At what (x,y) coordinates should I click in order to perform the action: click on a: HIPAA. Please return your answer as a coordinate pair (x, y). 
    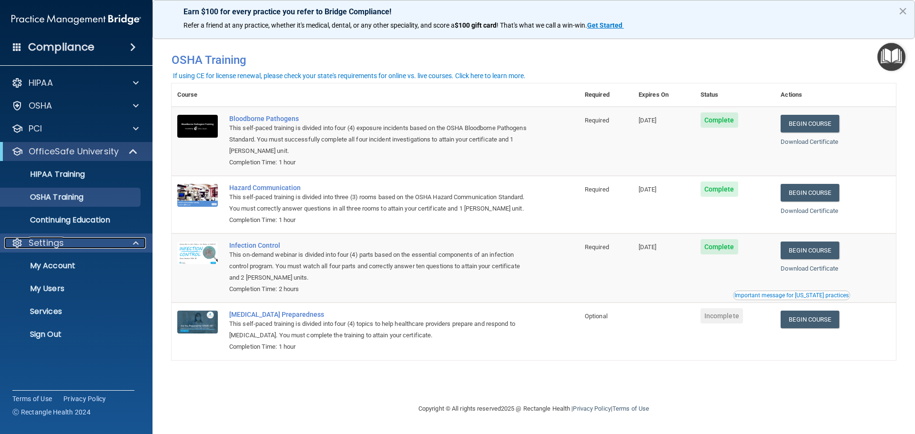
    Looking at the image, I should click on (75, 83).